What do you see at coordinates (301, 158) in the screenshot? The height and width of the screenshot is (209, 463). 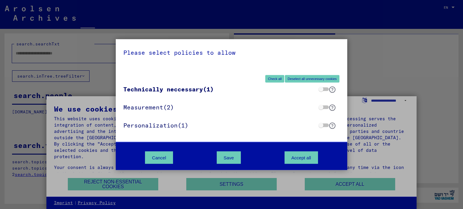 I see `button: Accept all` at bounding box center [301, 158].